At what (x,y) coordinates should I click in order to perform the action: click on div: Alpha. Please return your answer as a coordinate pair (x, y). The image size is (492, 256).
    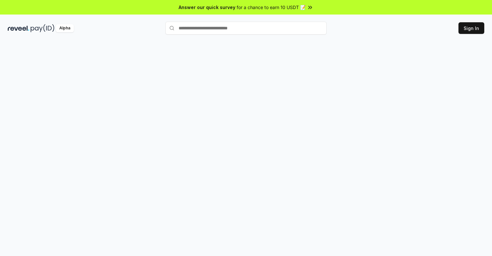
    Looking at the image, I should click on (65, 28).